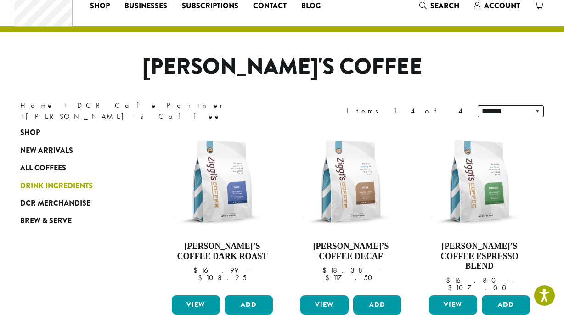  I want to click on span: Search, so click(445, 6).